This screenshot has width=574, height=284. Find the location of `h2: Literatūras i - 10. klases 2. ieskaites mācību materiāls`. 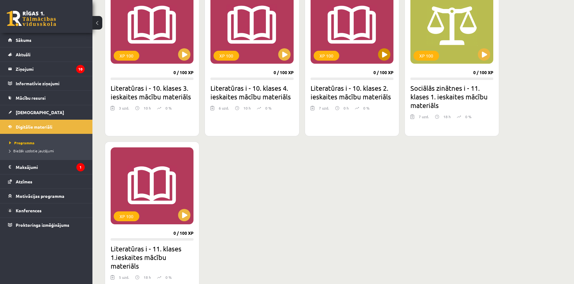

h2: Literatūras i - 10. klases 2. ieskaites mācību materiāls is located at coordinates (352, 92).